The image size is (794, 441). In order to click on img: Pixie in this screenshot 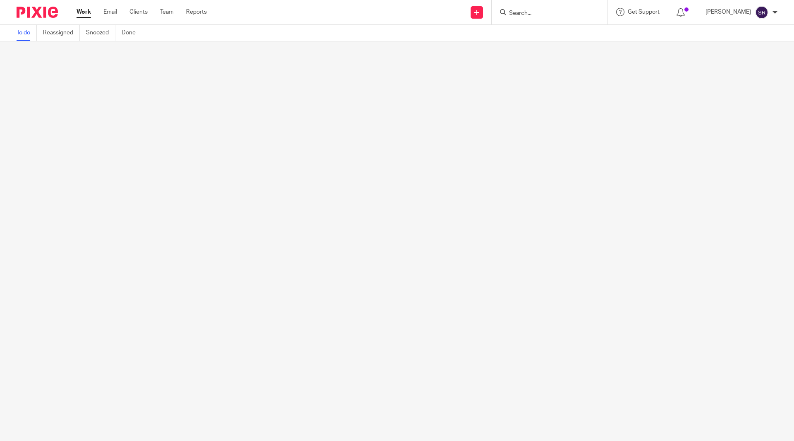, I will do `click(37, 12)`.